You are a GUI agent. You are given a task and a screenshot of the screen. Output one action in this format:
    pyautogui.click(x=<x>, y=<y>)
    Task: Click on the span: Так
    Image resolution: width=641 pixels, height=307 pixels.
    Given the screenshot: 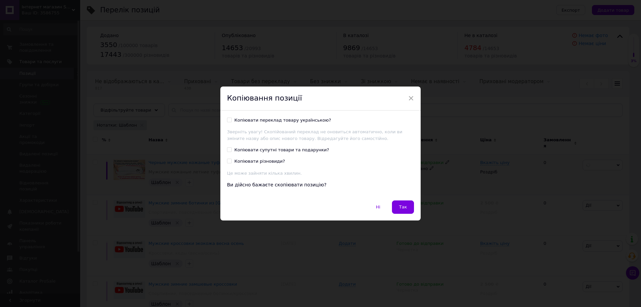 What is the action you would take?
    pyautogui.click(x=403, y=207)
    